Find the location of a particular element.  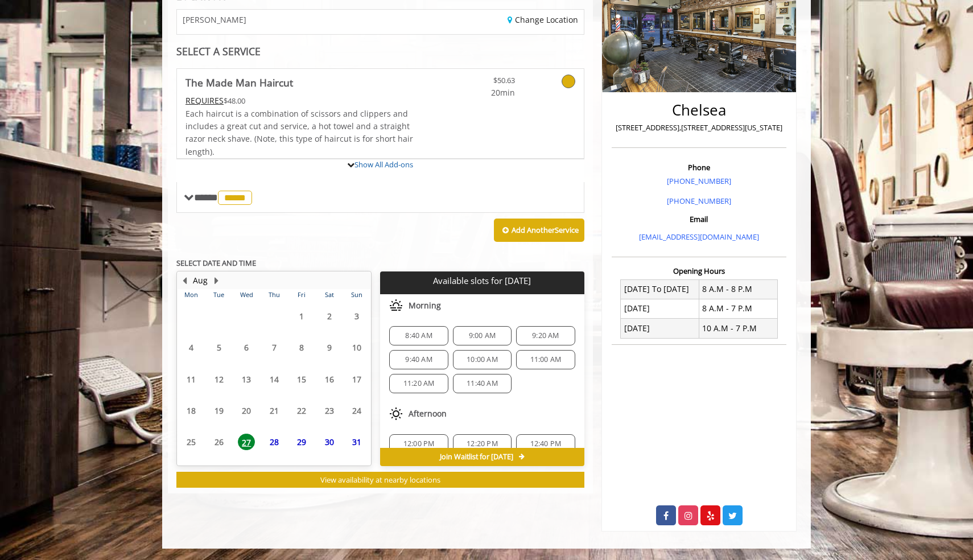

span: 12:00 PM is located at coordinates (419, 444).